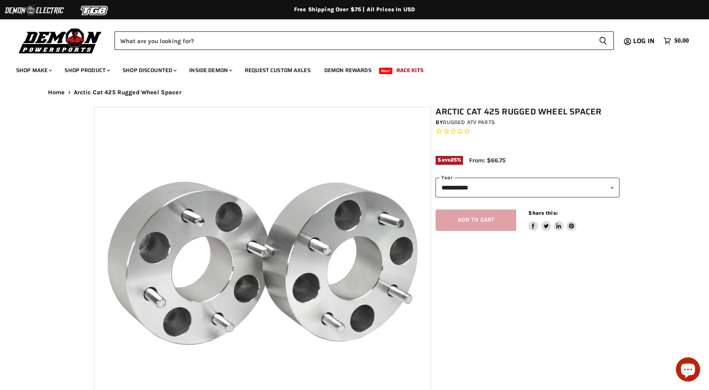  Describe the element at coordinates (149, 70) in the screenshot. I see `a: Shop Discounted` at that location.